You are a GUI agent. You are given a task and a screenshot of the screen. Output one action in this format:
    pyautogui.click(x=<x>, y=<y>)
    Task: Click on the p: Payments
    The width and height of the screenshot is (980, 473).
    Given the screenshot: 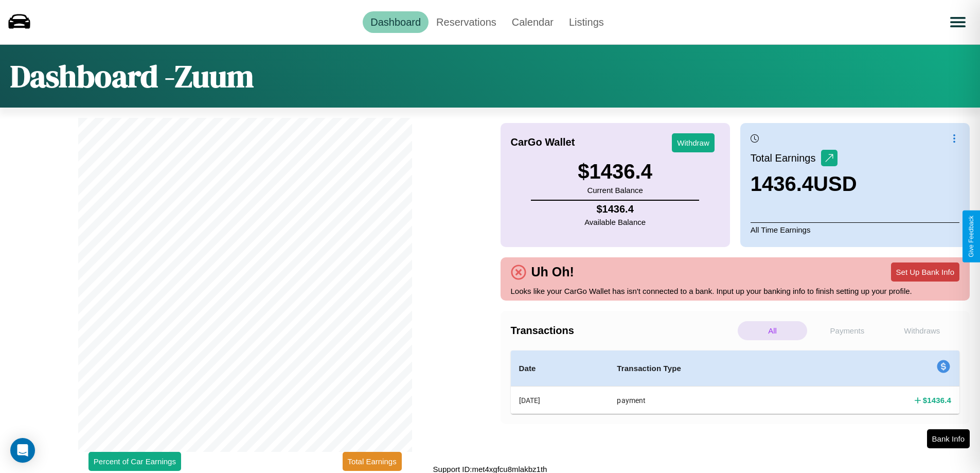 What is the action you would take?
    pyautogui.click(x=846, y=330)
    